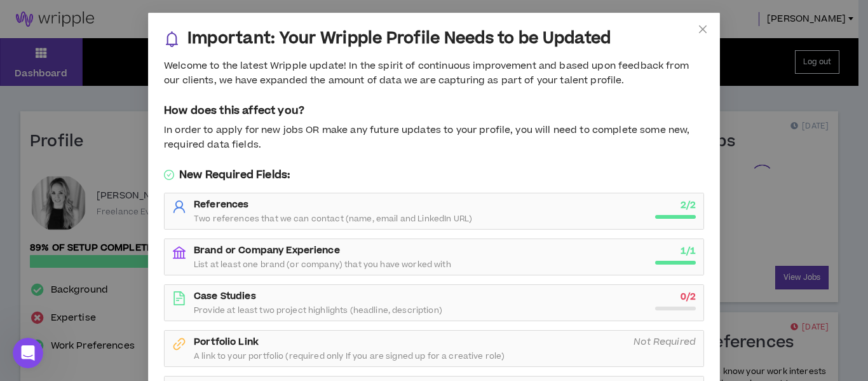  Describe the element at coordinates (399, 39) in the screenshot. I see `h3: Important: Your Wripple Profile Needs to be Updated` at that location.